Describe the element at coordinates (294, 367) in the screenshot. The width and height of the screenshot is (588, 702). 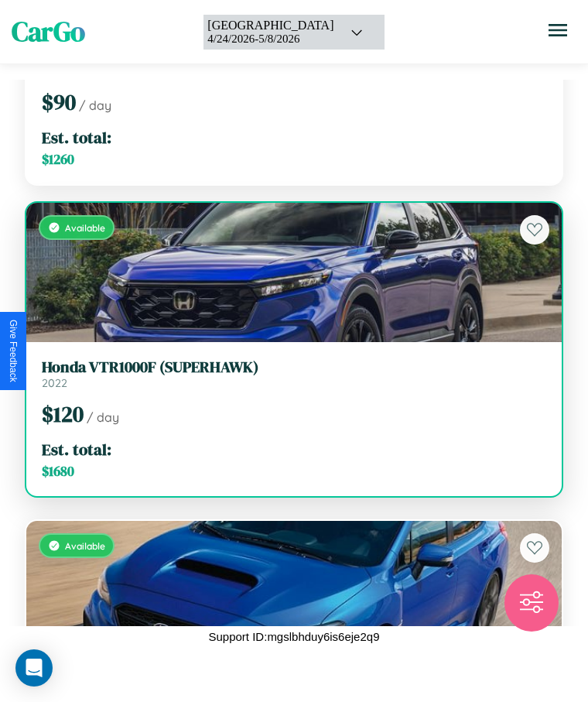
I see `h3: Honda VTR1000F (SUPERHAWK)` at that location.